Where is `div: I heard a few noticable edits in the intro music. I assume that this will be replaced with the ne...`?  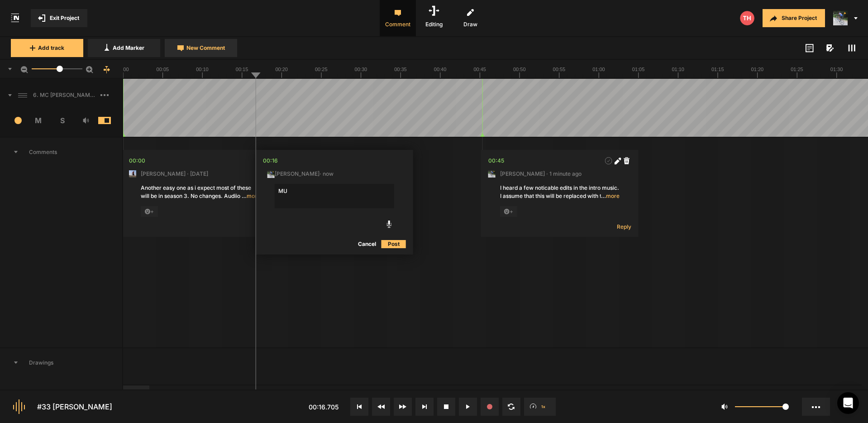
div: I heard a few noticable edits in the intro music. I assume that this will be replaced with the ne... is located at coordinates (560, 192).